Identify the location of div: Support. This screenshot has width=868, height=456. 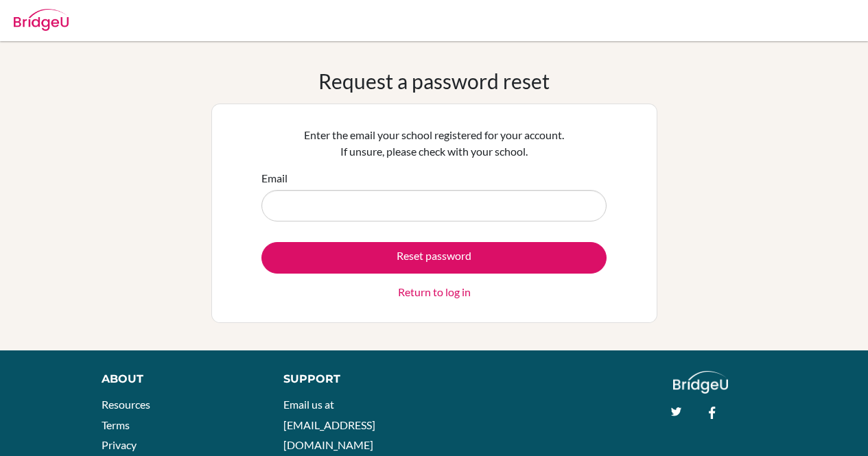
(352, 379).